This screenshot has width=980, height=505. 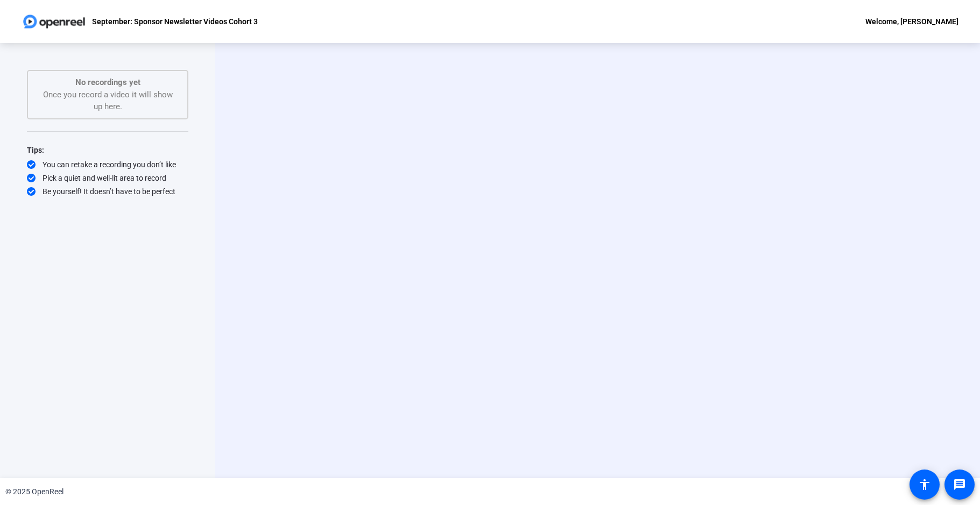 What do you see at coordinates (107, 165) in the screenshot?
I see `div: You can retake a recording you don’t like` at bounding box center [107, 165].